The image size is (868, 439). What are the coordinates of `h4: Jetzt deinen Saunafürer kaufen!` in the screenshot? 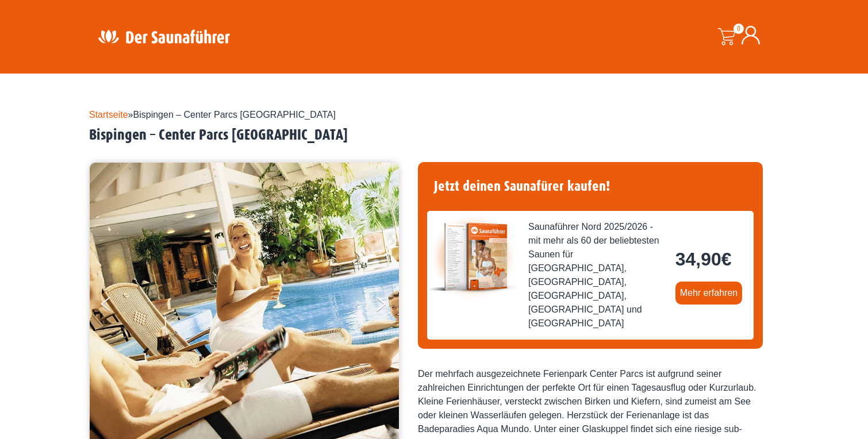 It's located at (590, 186).